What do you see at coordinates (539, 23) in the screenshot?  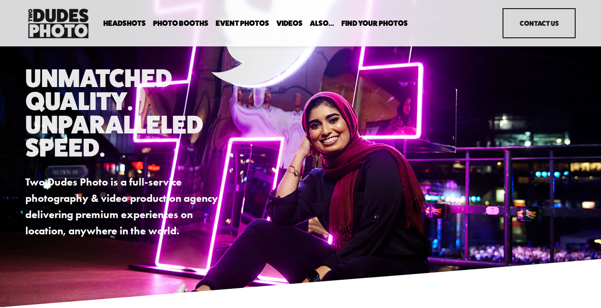 I see `a: Contact Us` at bounding box center [539, 23].